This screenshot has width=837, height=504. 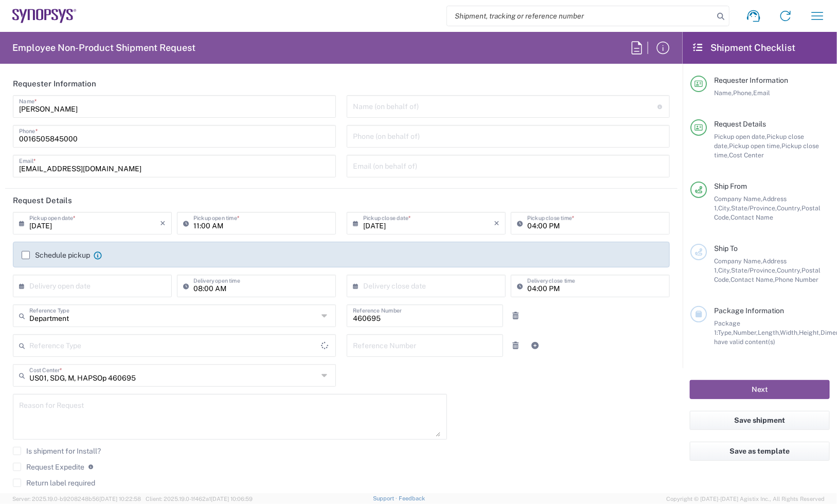 I want to click on input: Shipment, tracking or reference number, so click(x=580, y=16).